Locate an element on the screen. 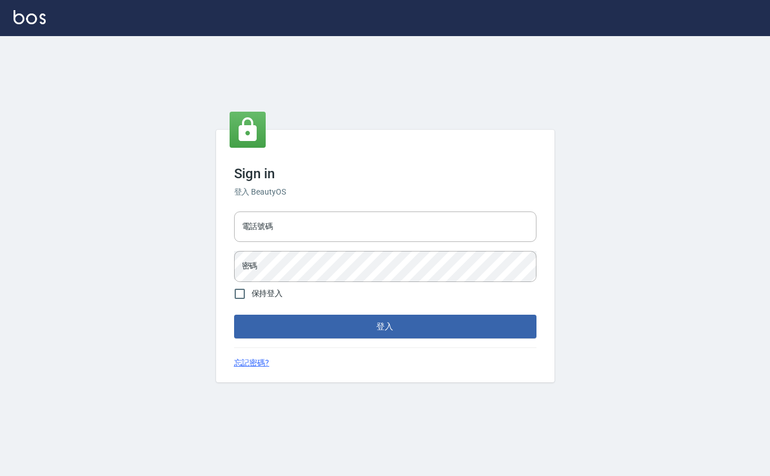 This screenshot has height=476, width=770. a: 忘記密碼? is located at coordinates (252, 363).